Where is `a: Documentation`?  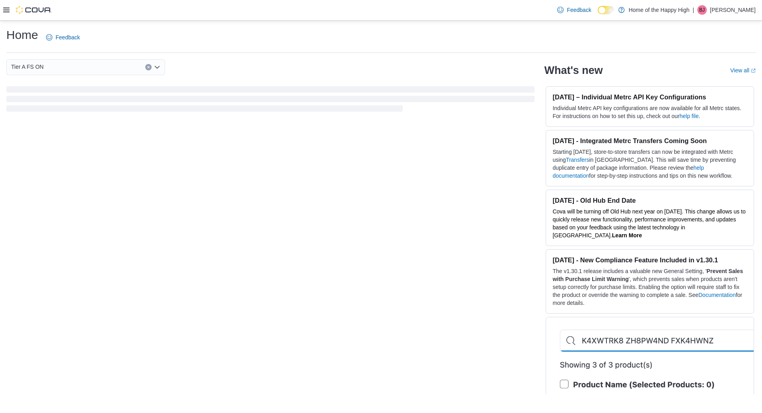
a: Documentation is located at coordinates (718, 295).